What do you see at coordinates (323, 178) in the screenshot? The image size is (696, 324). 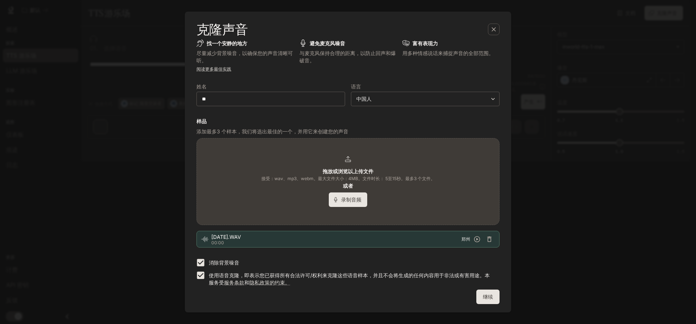 I see `font: 接受：wav、mp3、webm。最大文件大小：4MB。文件时长：` at bounding box center [323, 178].